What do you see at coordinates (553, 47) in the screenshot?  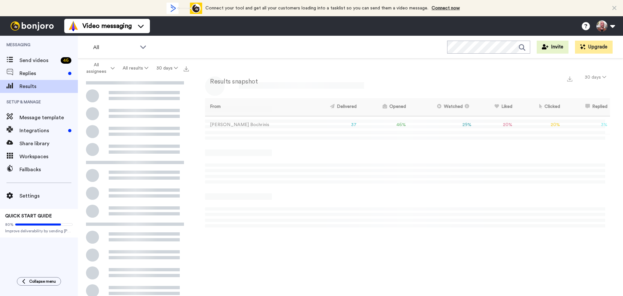 I see `button: Invite` at bounding box center [553, 47].